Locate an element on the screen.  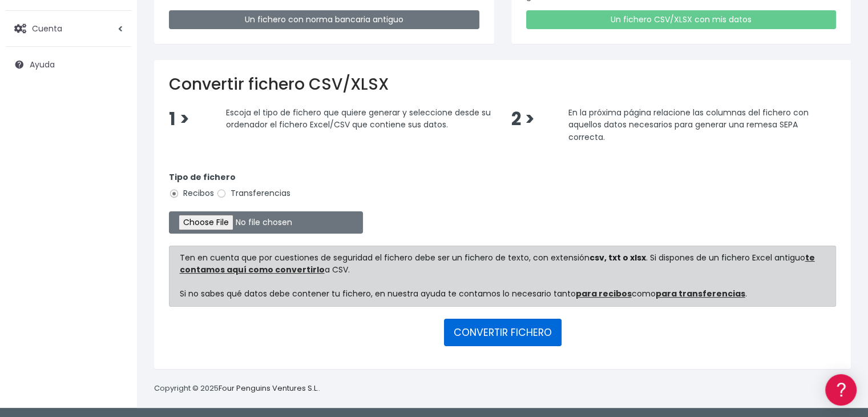
a: Ayuda is located at coordinates (68, 65).